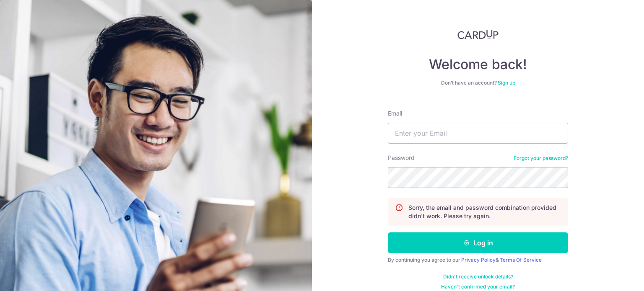  Describe the element at coordinates (478, 83) in the screenshot. I see `div: Don’t have an account?` at that location.